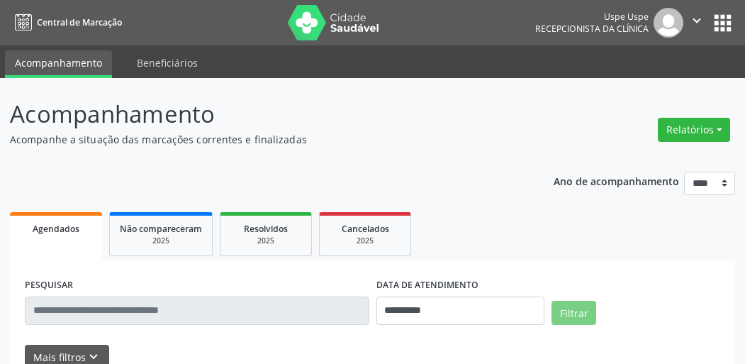  I want to click on span: Resolvidos, so click(266, 228).